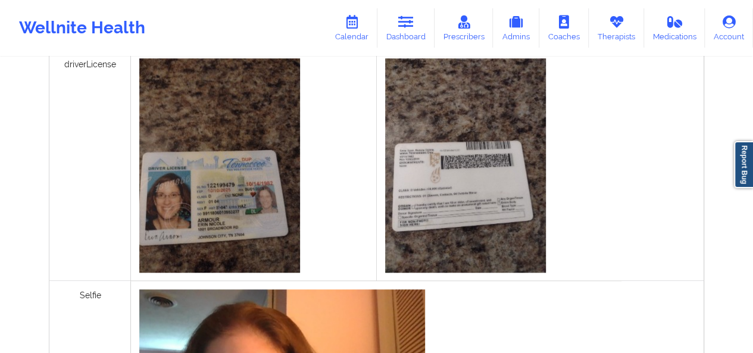  What do you see at coordinates (743, 164) in the screenshot?
I see `a: Report Bug` at bounding box center [743, 164].